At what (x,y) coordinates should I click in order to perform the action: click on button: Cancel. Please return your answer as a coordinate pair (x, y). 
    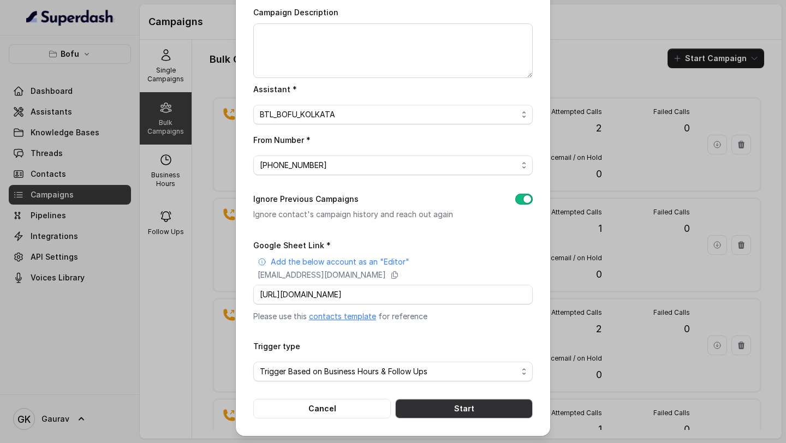
    Looking at the image, I should click on (322, 409).